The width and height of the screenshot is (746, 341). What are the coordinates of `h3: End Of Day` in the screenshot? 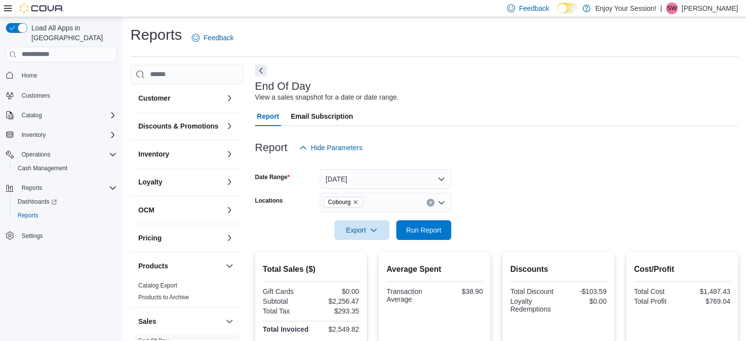 It's located at (283, 86).